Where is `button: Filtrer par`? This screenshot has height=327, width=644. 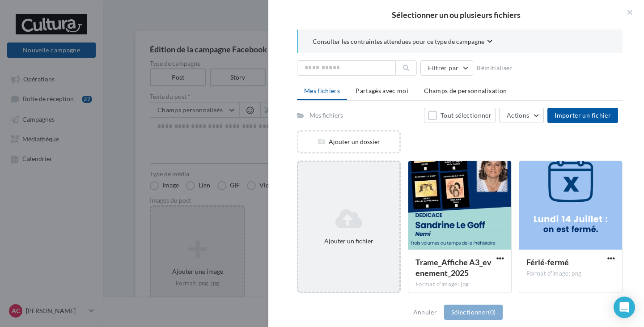
button: Filtrer par is located at coordinates (447, 68).